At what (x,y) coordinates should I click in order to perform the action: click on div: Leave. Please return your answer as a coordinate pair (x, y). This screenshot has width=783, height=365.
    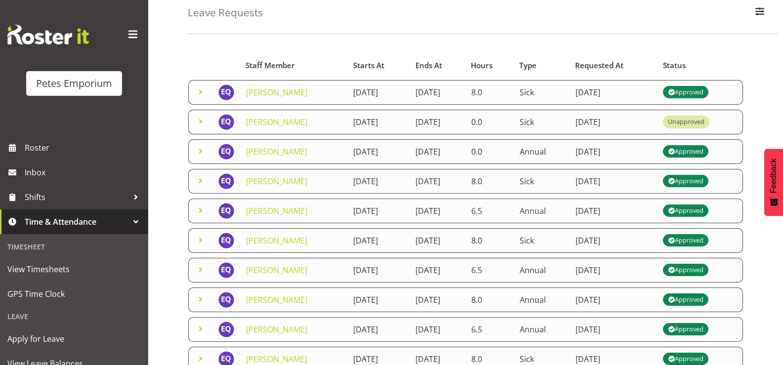
    Looking at the image, I should click on (74, 316).